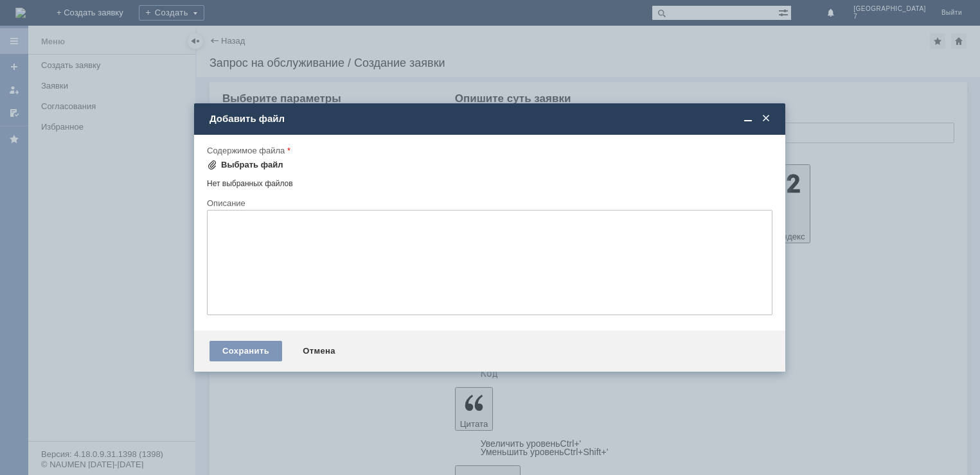 The height and width of the screenshot is (475, 980). I want to click on div: Нет выбранных файлов, so click(490, 181).